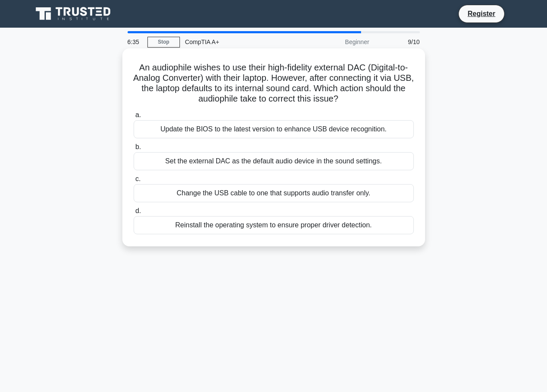  Describe the element at coordinates (274, 83) in the screenshot. I see `h5: An audiophile wishes to use their high-fidelity external DAC (Digital-to-Analog Converter) with t...` at that location.